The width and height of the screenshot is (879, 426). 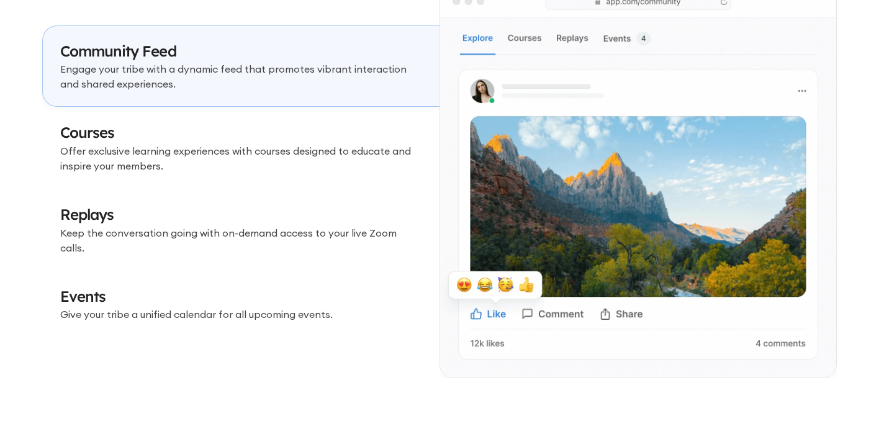 I want to click on h3: Events, so click(x=241, y=297).